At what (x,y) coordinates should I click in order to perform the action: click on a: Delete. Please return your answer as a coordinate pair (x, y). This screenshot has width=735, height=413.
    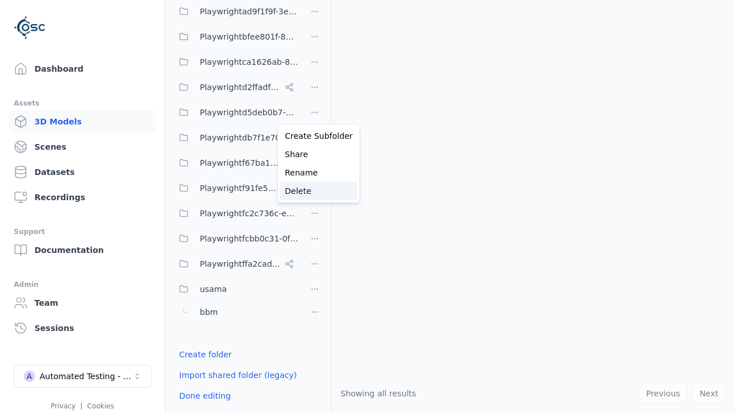
    Looking at the image, I should click on (319, 191).